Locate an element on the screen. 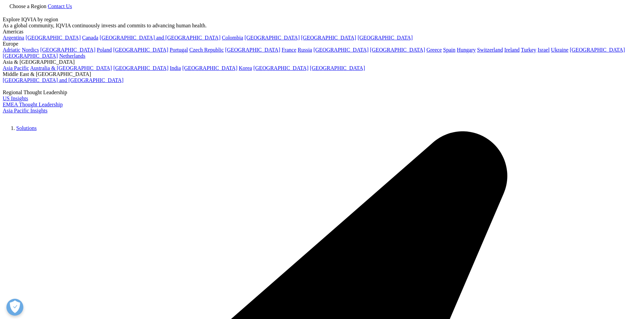 This screenshot has height=319, width=644. a: Colombia is located at coordinates (232, 38).